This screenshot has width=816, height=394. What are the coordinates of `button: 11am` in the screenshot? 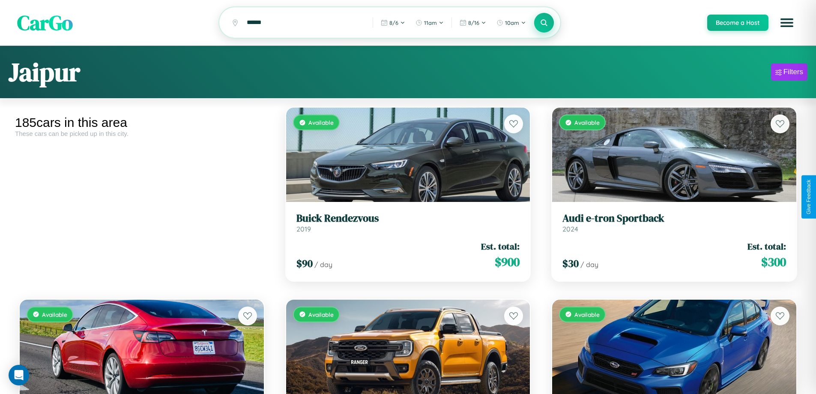 It's located at (430, 23).